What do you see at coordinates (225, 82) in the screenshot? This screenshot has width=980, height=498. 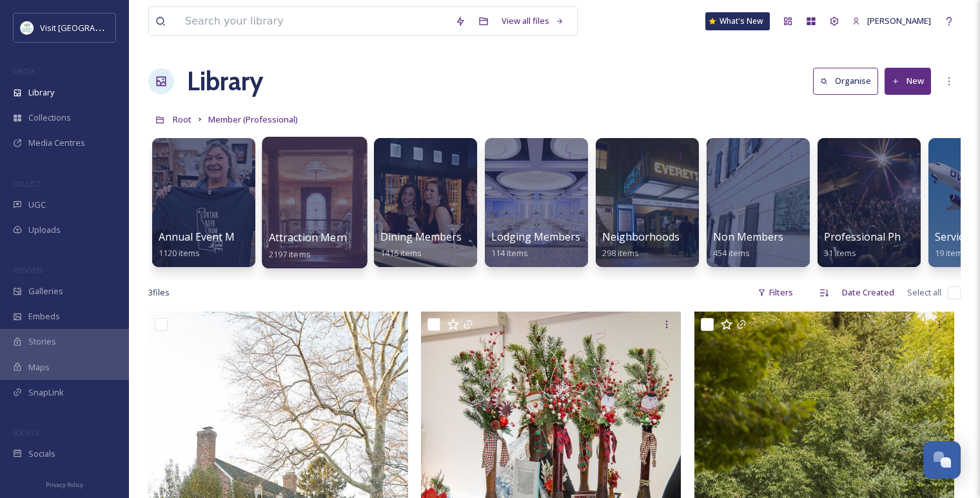 I see `a: Library` at bounding box center [225, 82].